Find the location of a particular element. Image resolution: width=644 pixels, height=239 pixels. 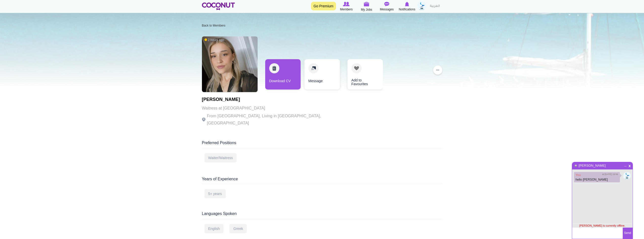

div: Preferred Positions is located at coordinates (322, 144).